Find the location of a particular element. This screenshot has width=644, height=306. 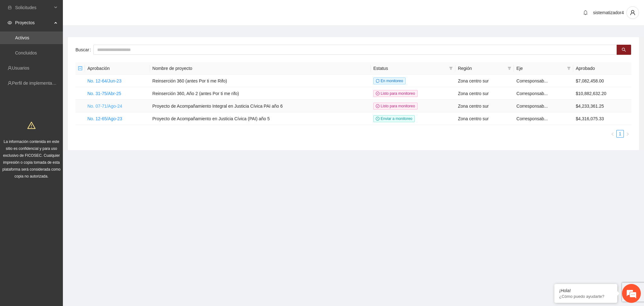

span: En monitoreo is located at coordinates (390, 81).